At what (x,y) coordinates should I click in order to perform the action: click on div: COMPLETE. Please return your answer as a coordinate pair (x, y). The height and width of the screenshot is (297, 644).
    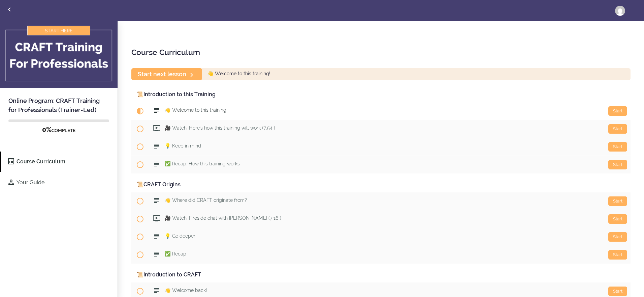
    Looking at the image, I should click on (58, 130).